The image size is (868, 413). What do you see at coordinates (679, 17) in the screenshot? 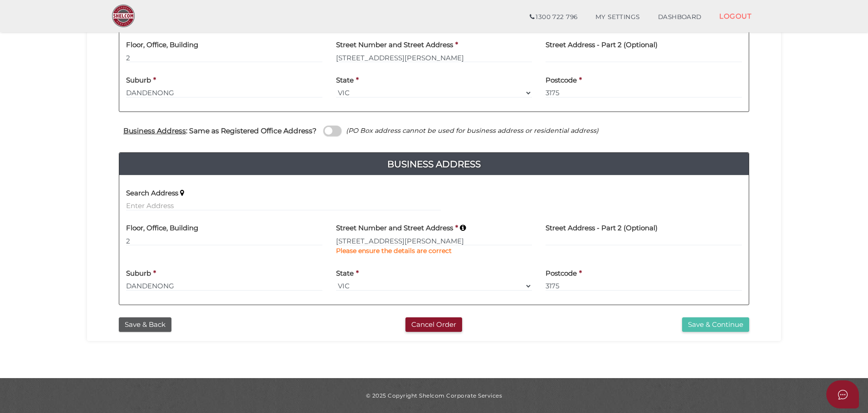
I see `a: DASHBOARD` at bounding box center [679, 17].